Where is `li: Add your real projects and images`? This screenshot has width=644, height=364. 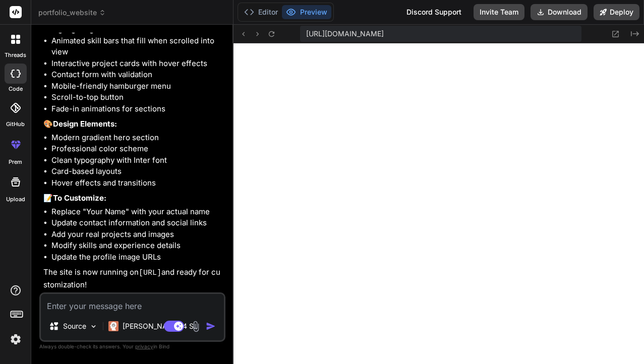 li: Add your real projects and images is located at coordinates (137, 235).